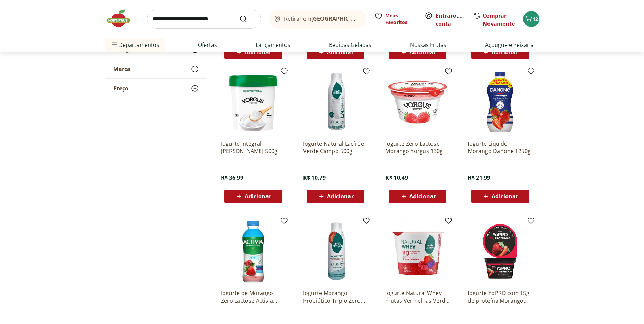 This screenshot has width=644, height=324. What do you see at coordinates (418, 147) in the screenshot?
I see `p: Iogurte Zero Lactose Morango Yorgus 130g` at bounding box center [418, 147].